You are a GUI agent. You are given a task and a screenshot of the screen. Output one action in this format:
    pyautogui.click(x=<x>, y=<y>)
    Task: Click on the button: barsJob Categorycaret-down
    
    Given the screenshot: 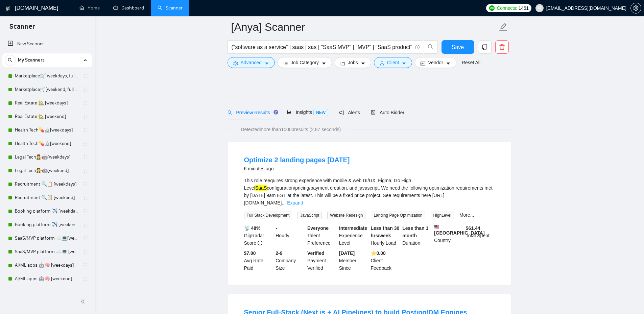 What is the action you would take?
    pyautogui.click(x=305, y=63)
    